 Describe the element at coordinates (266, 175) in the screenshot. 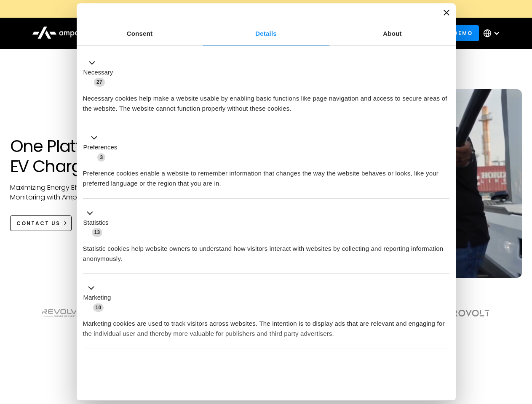

I see `div: Preference cookies enable a website to remember information that changes the way the website beha...` at that location.